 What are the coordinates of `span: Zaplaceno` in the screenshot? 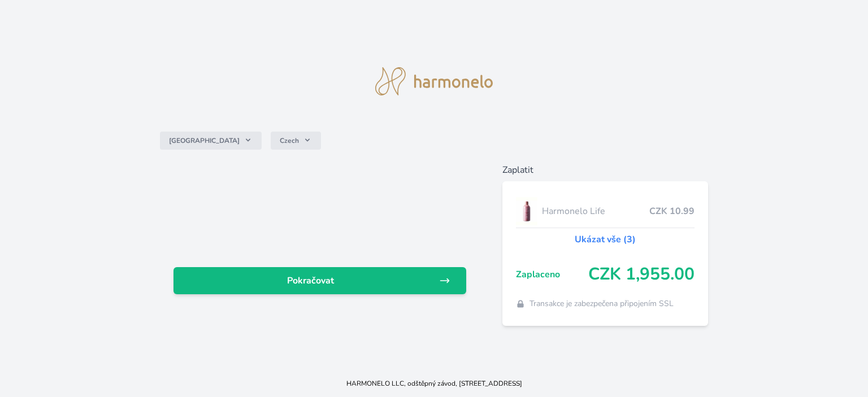 It's located at (552, 274).